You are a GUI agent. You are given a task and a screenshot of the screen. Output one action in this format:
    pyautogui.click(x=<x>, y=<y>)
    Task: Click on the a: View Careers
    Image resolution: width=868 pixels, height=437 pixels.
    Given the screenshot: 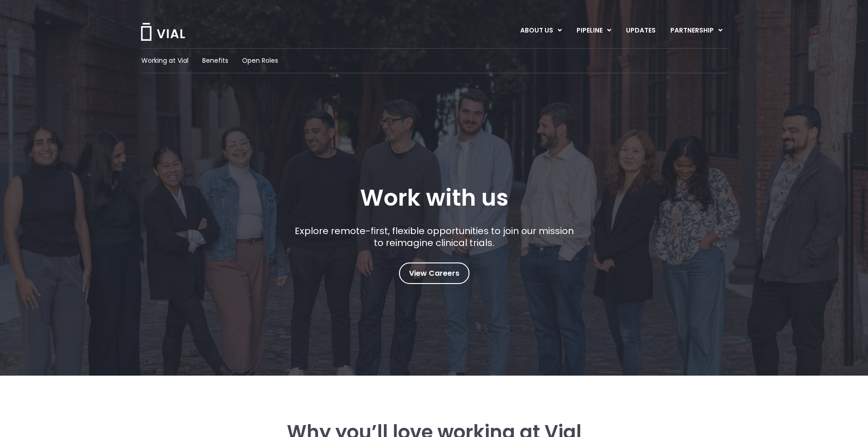 What is the action you would take?
    pyautogui.click(x=434, y=273)
    